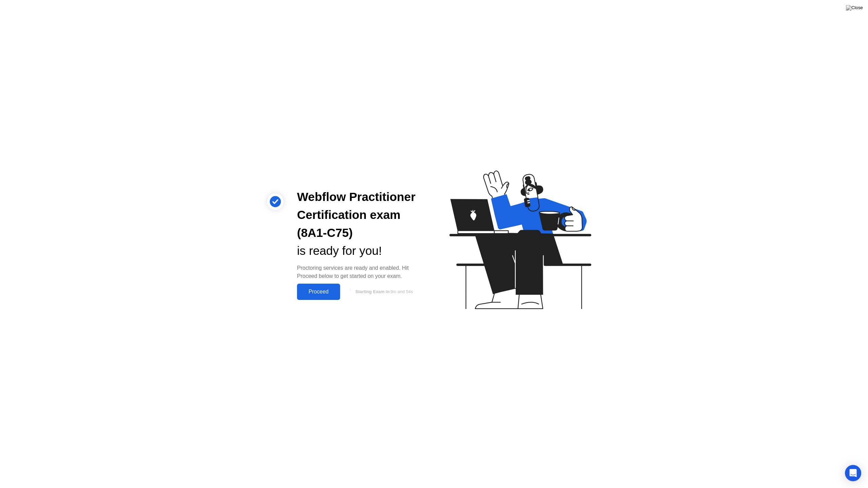 This screenshot has height=488, width=868. What do you see at coordinates (853, 473) in the screenshot?
I see `div: Open Intercom Messenger` at bounding box center [853, 473].